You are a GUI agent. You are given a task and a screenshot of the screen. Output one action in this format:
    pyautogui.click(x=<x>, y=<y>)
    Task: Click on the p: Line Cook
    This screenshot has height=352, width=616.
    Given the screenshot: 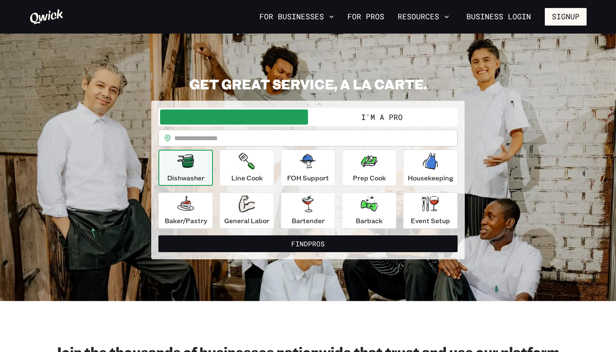 What is the action you would take?
    pyautogui.click(x=247, y=178)
    